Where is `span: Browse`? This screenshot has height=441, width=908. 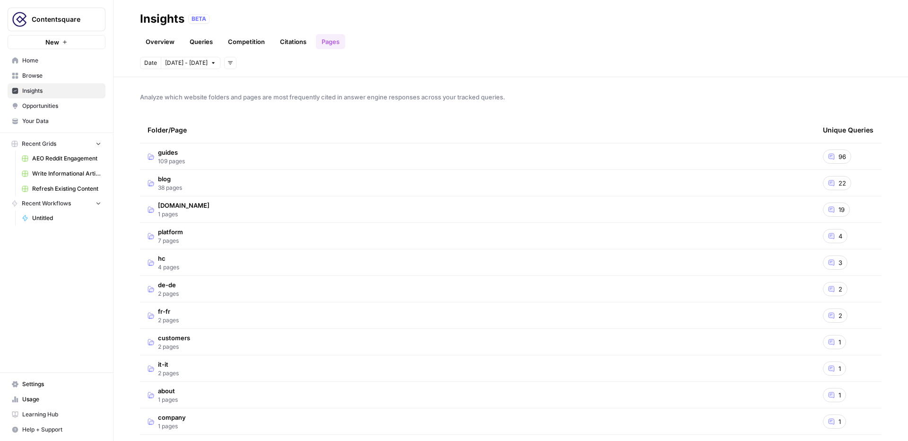
span: Browse is located at coordinates (61, 76).